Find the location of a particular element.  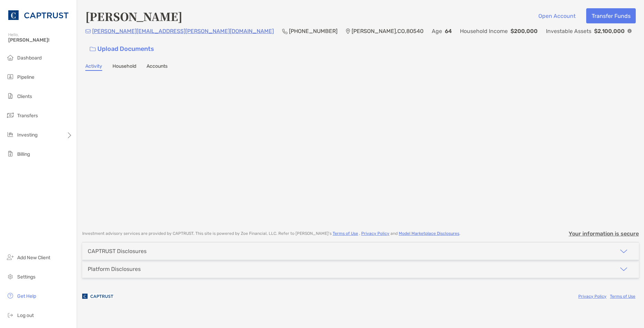

p: Your information is secure is located at coordinates (604, 233).